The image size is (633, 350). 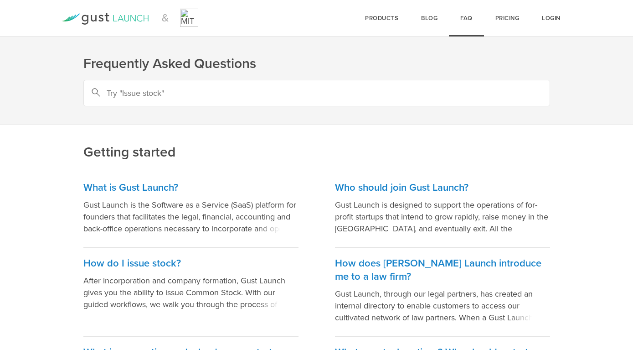 I want to click on p: Gust Launch is designed to support the operations of for-profit startups that intend to grow rapi..., so click(x=443, y=217).